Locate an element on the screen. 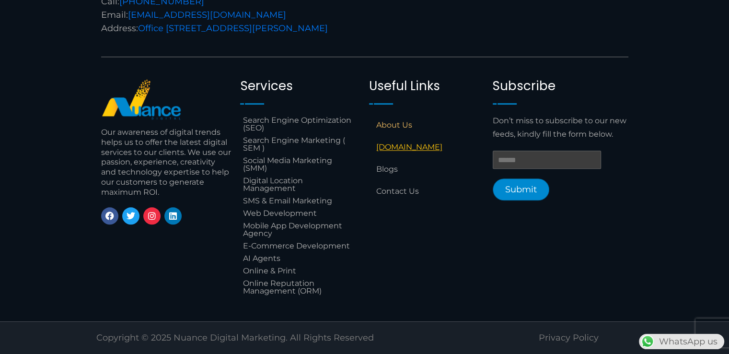 The height and width of the screenshot is (354, 729). a: SMS & Email Marketing is located at coordinates (300, 201).